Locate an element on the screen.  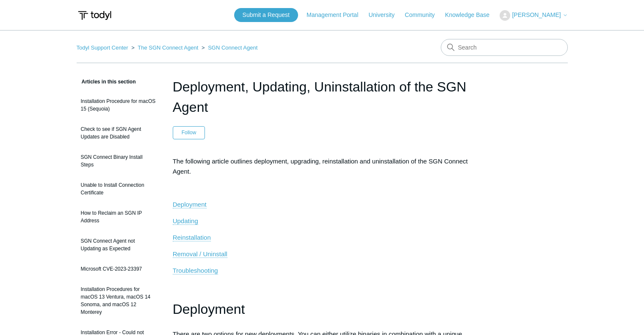
a: Reinstallation is located at coordinates (192, 238).